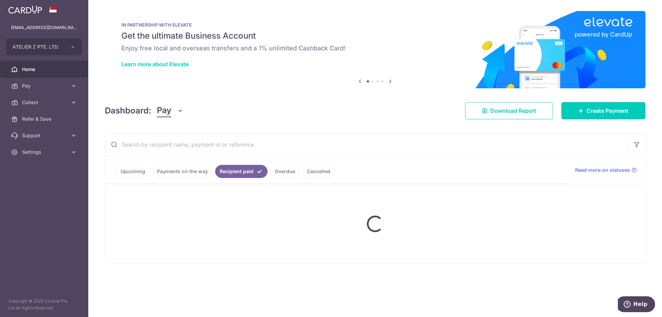 The height and width of the screenshot is (317, 662). Describe the element at coordinates (603, 170) in the screenshot. I see `span: Read more on statuses` at that location.